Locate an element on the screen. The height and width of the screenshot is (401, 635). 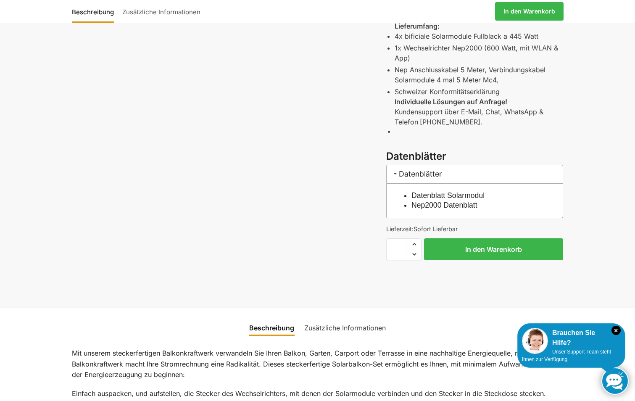
p: Schweizer Konformitätserklärung is located at coordinates (478, 92).